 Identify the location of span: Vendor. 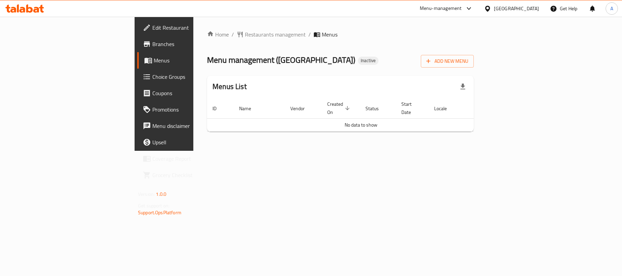
(302, 109).